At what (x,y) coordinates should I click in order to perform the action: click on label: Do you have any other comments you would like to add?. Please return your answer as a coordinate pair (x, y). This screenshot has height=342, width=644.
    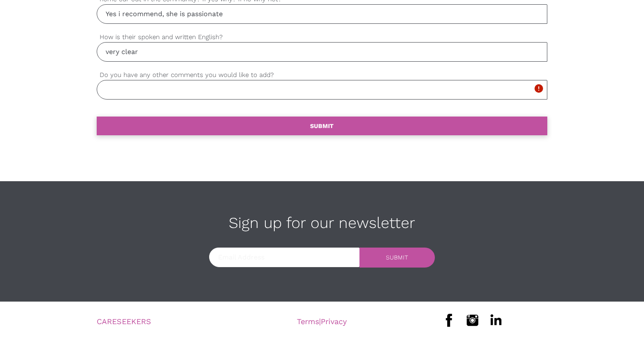
    Looking at the image, I should click on (322, 75).